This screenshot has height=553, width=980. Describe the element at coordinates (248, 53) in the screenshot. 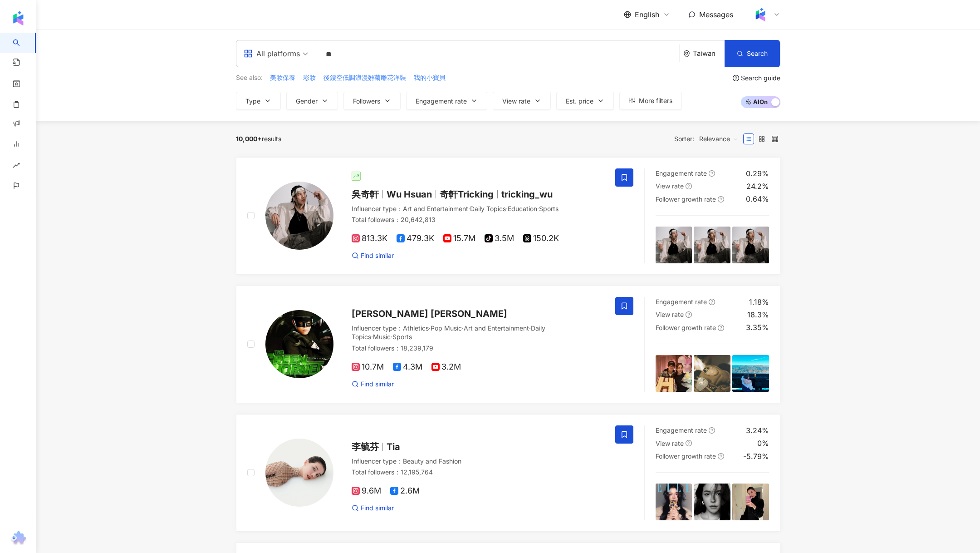

I see `span: appstore` at that location.